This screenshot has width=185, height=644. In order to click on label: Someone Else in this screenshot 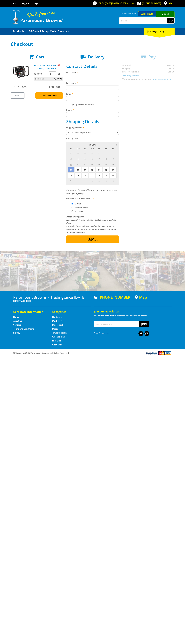, I will do `click(81, 207)`.